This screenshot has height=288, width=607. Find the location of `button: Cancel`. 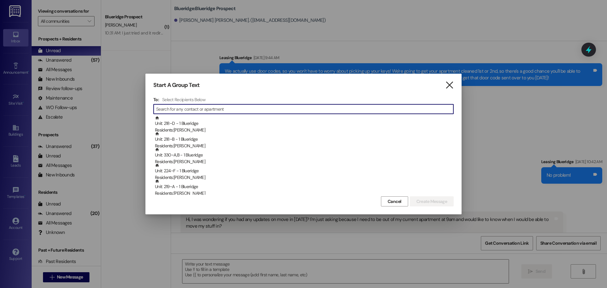

button: Cancel is located at coordinates (394, 201).